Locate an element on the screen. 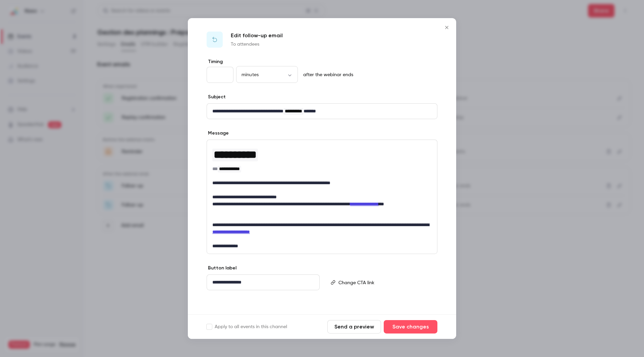  label: Timing is located at coordinates (322, 62).